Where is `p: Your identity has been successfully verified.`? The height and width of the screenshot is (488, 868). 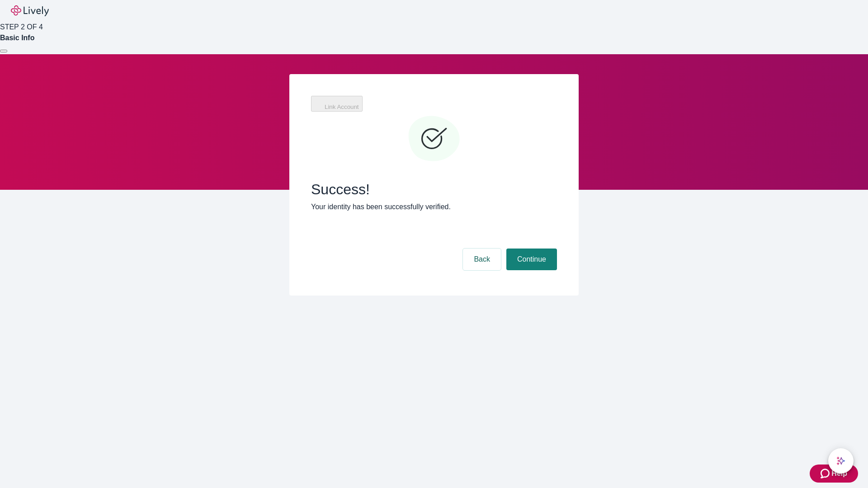 p: Your identity has been successfully verified. is located at coordinates (434, 207).